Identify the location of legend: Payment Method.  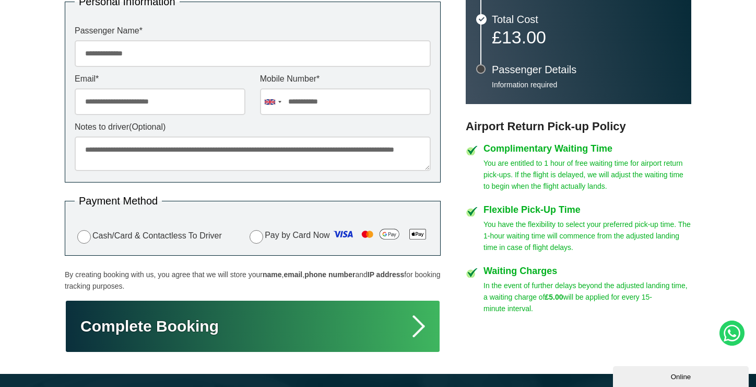
(118, 201).